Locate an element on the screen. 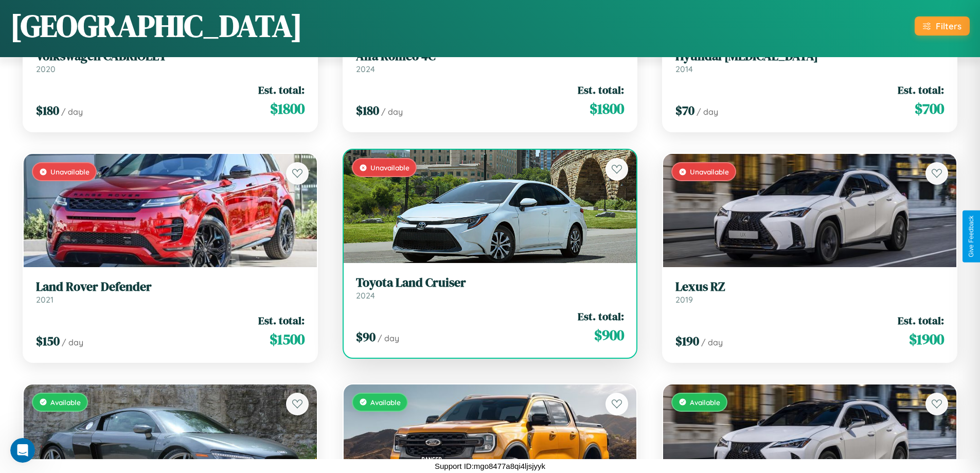 Image resolution: width=980 pixels, height=473 pixels. h3: Toyota Land Cruiser is located at coordinates (491, 283).